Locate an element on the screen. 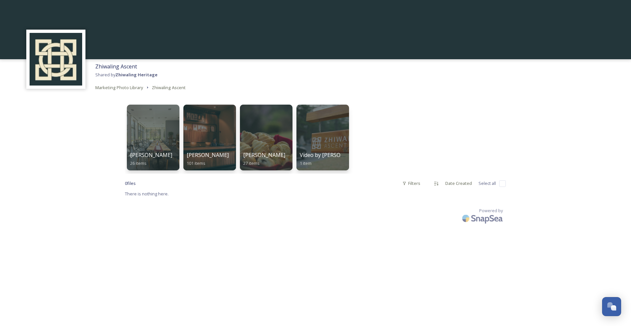 The height and width of the screenshot is (326, 631). div: Filters is located at coordinates (411, 183).